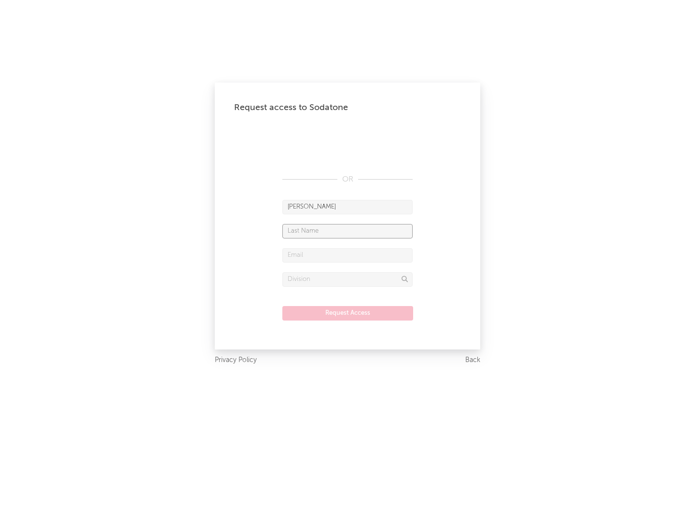 This screenshot has height=531, width=695. What do you see at coordinates (347, 313) in the screenshot?
I see `button: Request Access` at bounding box center [347, 313].